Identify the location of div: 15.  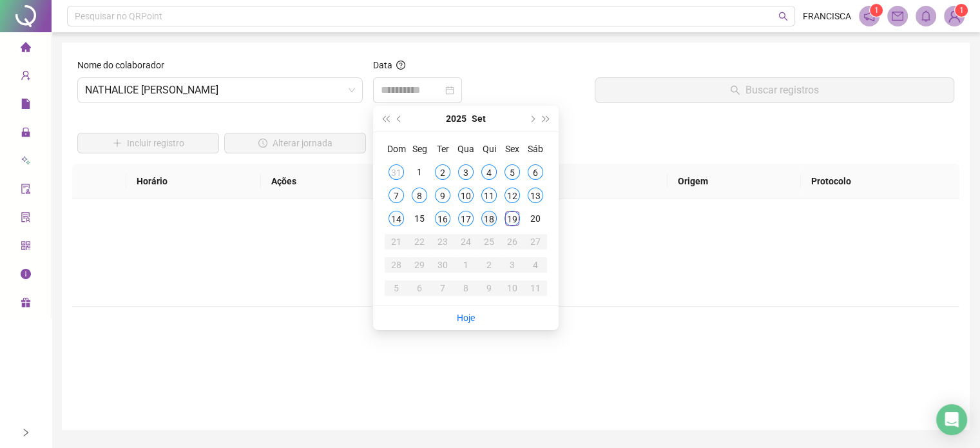
(420, 219).